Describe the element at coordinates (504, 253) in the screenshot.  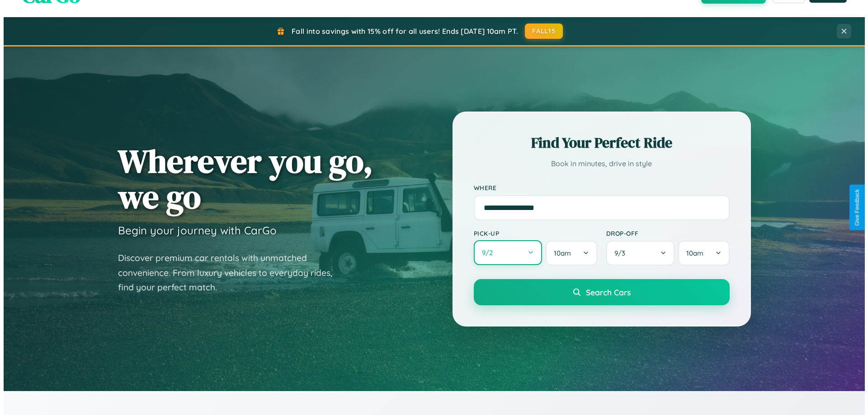
I see `button: 9/2` at that location.